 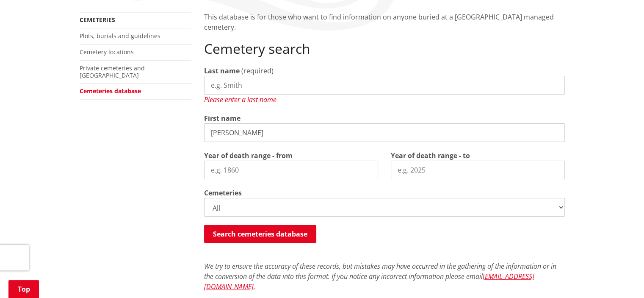 What do you see at coordinates (240, 100) in the screenshot?
I see `span: Please enter a last name` at bounding box center [240, 100].